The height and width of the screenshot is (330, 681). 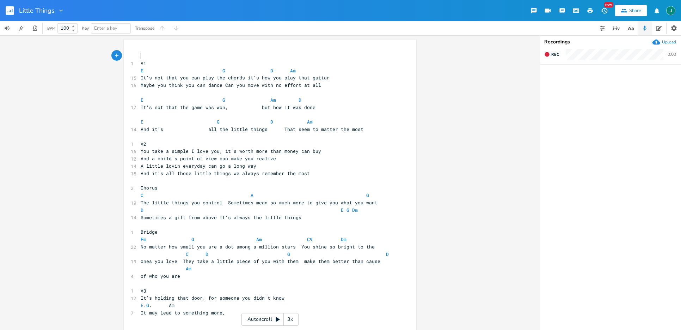 I want to click on div: BPM, so click(x=51, y=28).